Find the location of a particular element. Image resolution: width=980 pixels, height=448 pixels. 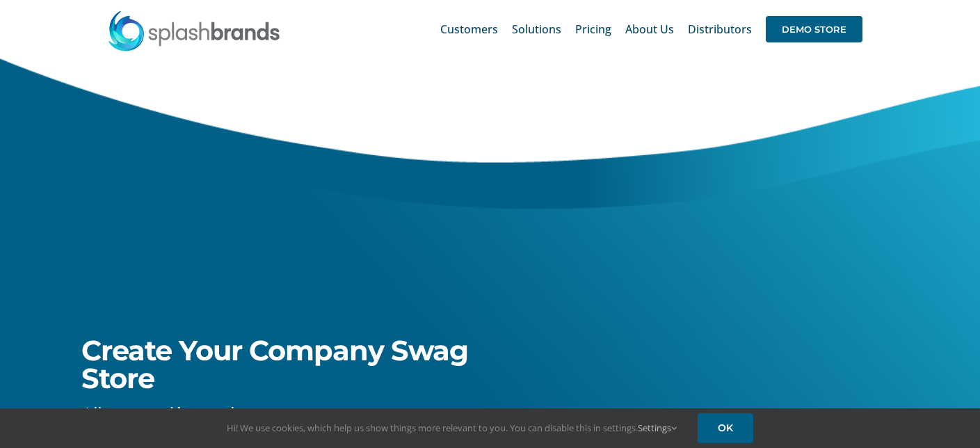

a: Settings is located at coordinates (657, 427).